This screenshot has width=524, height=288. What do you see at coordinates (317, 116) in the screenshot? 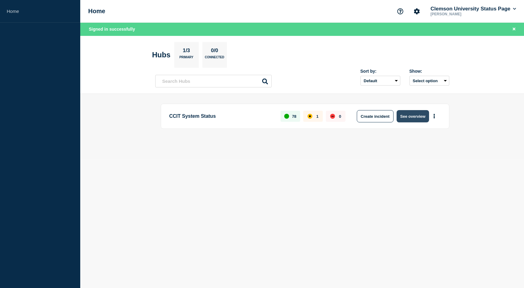
I see `p: 1` at bounding box center [317, 116].